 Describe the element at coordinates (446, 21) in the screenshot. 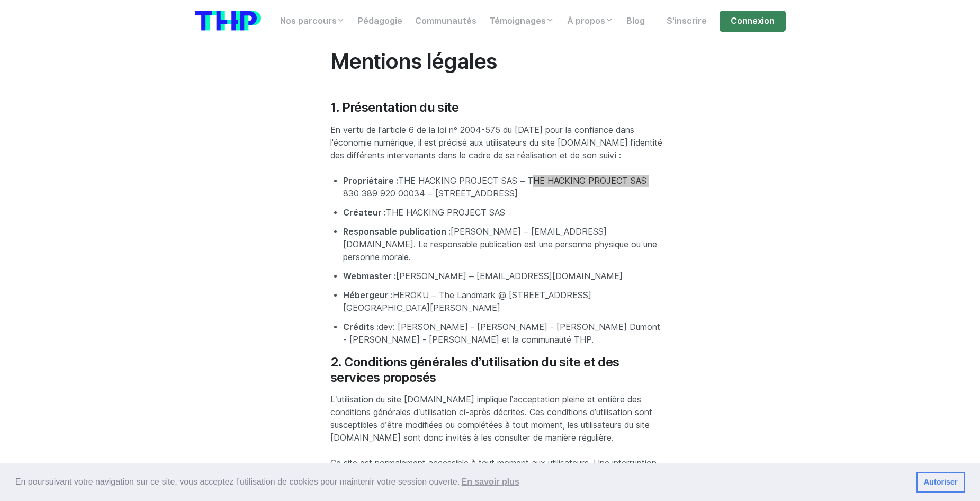

I see `a: Communautés` at that location.